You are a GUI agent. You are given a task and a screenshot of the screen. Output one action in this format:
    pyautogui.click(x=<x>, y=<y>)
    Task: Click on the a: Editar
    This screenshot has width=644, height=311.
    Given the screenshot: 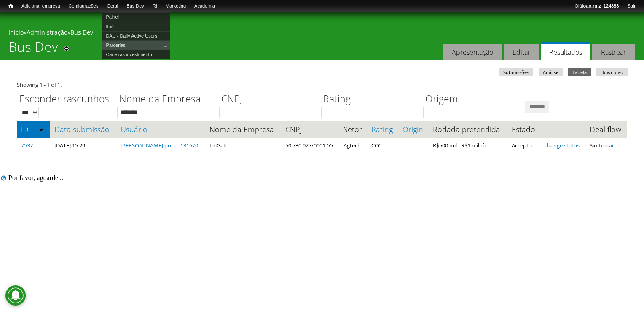 What is the action you would take?
    pyautogui.click(x=521, y=52)
    